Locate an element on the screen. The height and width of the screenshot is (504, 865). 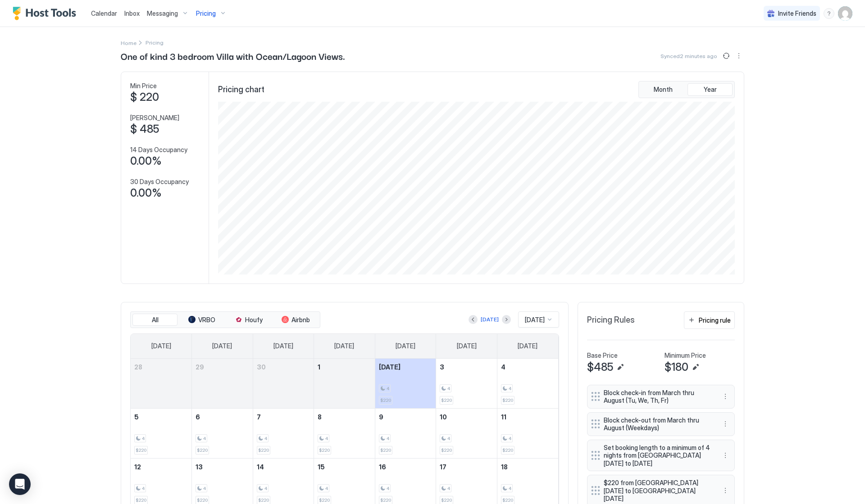
span: Block check-out from March thru August (Weekdays) is located at coordinates (657, 424).